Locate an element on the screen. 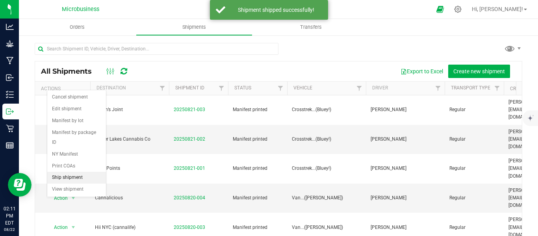 This screenshot has width=538, height=236. a: 20250821-002 is located at coordinates (189, 139).